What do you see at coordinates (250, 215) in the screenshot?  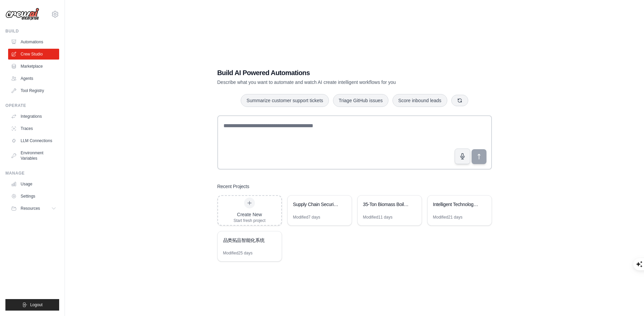 I see `div: Create New` at bounding box center [250, 215].